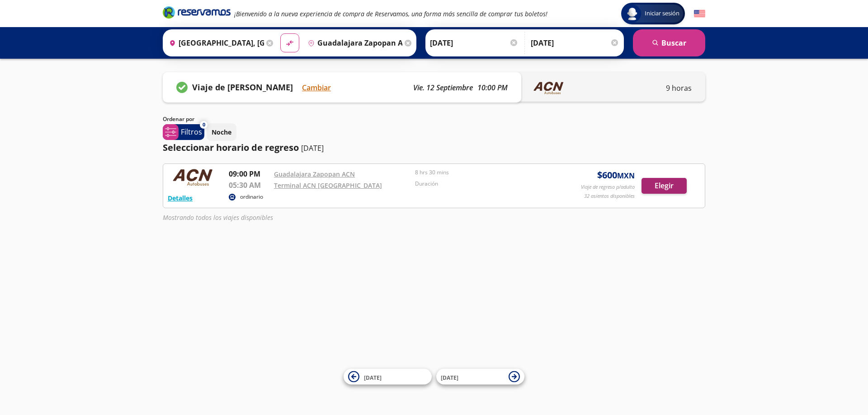 The height and width of the screenshot is (415, 868). I want to click on span: $ 600, so click(615, 175).